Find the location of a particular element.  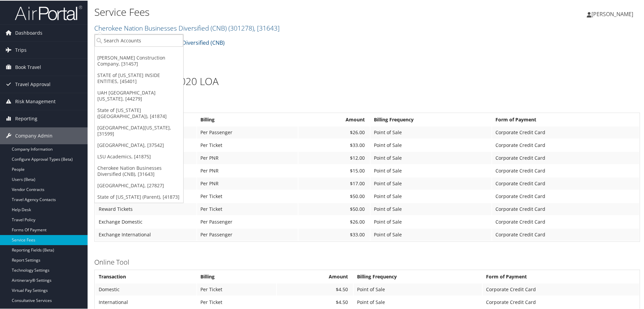

h3: Full Service Agent is located at coordinates (367, 104).